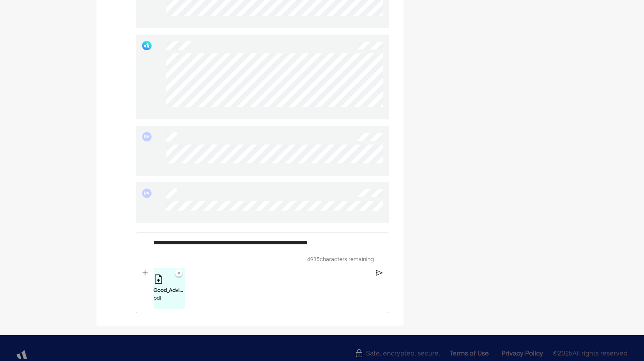 The width and height of the screenshot is (644, 361). What do you see at coordinates (398, 353) in the screenshot?
I see `div: Safe, encrypted, secure.` at bounding box center [398, 353].